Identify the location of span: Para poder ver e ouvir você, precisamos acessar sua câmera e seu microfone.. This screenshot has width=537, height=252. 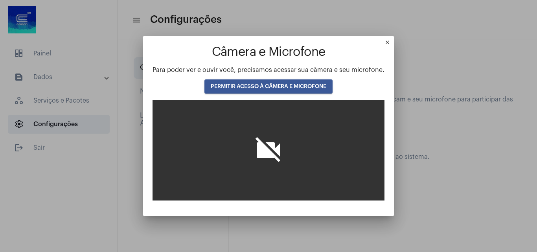
(269, 70).